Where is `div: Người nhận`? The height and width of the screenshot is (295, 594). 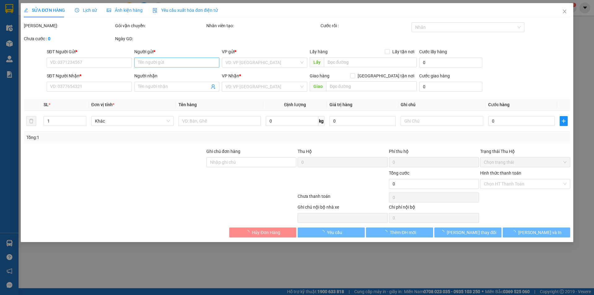 div: Người nhận is located at coordinates (177, 76).